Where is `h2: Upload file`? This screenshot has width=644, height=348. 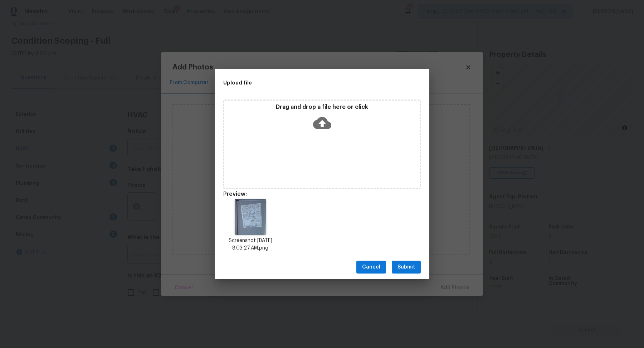 h2: Upload file is located at coordinates (306, 83).